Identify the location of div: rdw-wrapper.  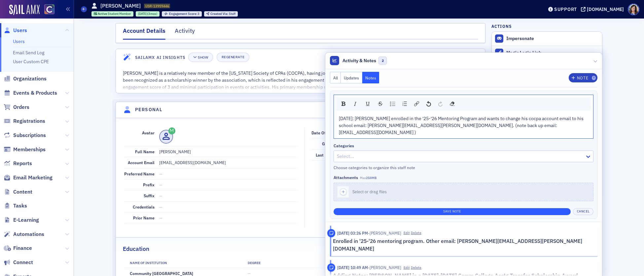
(463, 116).